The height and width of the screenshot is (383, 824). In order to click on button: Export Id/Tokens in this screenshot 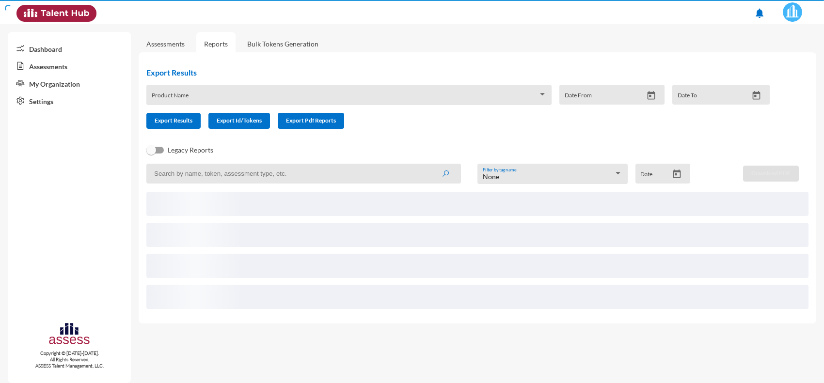, I will do `click(239, 121)`.